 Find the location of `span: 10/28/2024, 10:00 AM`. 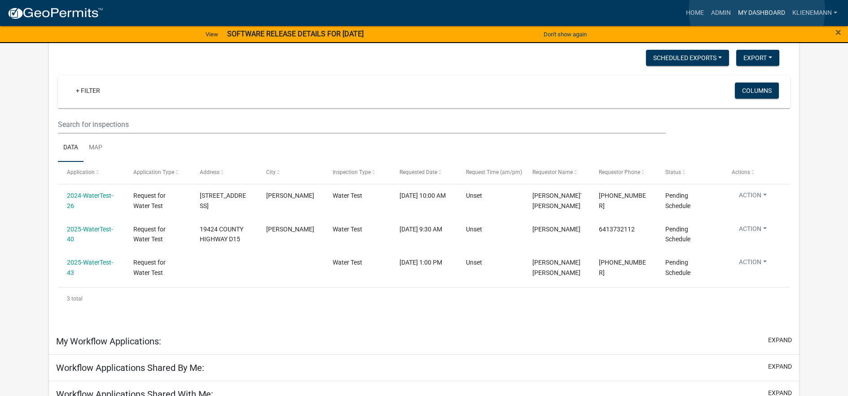

span: 10/28/2024, 10:00 AM is located at coordinates (423, 196).